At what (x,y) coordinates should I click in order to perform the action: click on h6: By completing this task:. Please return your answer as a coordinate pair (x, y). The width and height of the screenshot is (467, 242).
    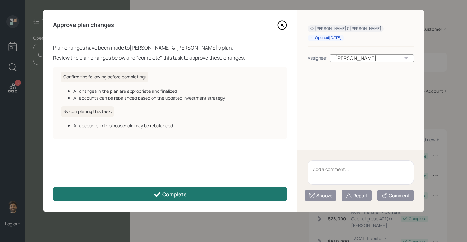
    Looking at the image, I should click on (87, 112).